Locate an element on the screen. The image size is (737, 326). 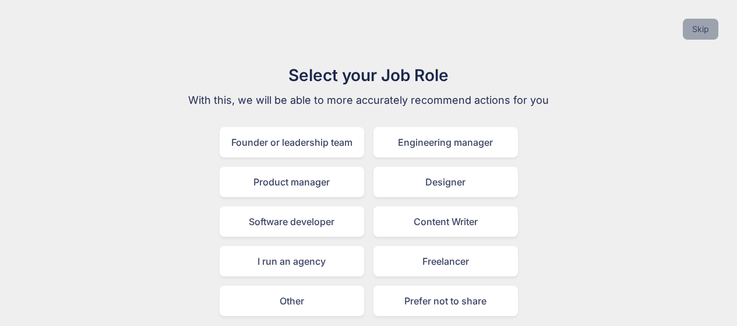
div: Founder or leadership team is located at coordinates (292, 142).